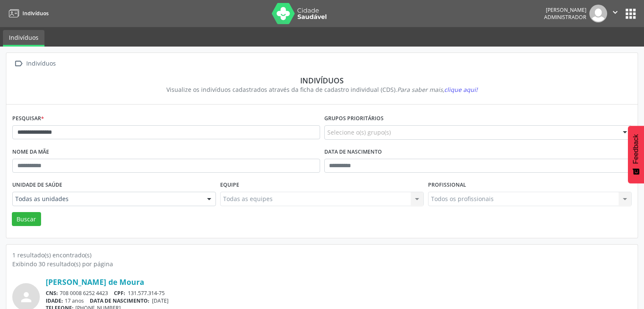  What do you see at coordinates (35, 13) in the screenshot?
I see `span: Indivíduos` at bounding box center [35, 13].